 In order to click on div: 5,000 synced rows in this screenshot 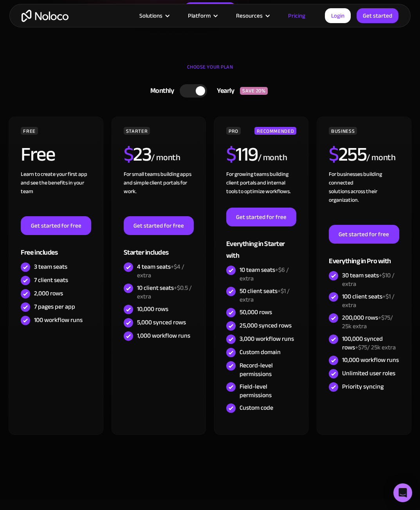, I will do `click(161, 322)`.